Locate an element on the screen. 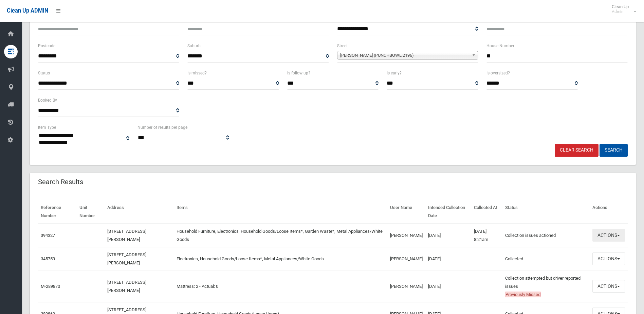 The image size is (644, 314). td: Collection issues actioned is located at coordinates (546, 236).